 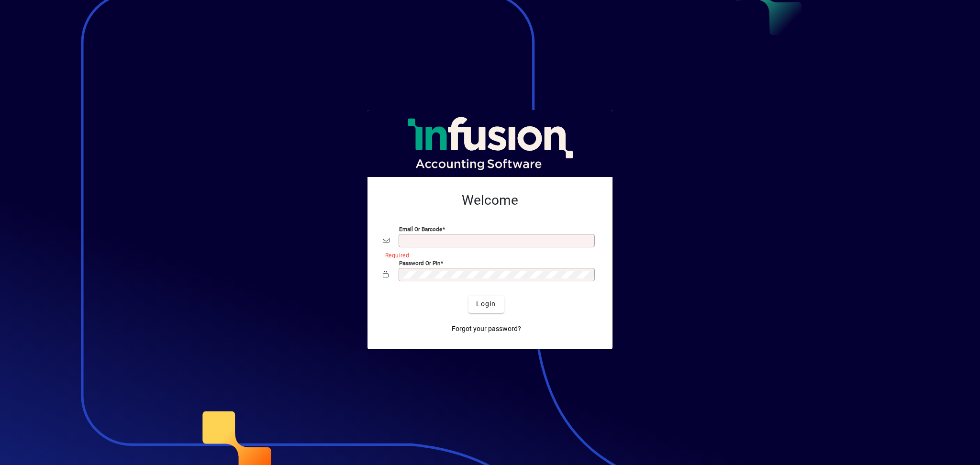 What do you see at coordinates (490, 201) in the screenshot?
I see `h2: Welcome` at bounding box center [490, 201].